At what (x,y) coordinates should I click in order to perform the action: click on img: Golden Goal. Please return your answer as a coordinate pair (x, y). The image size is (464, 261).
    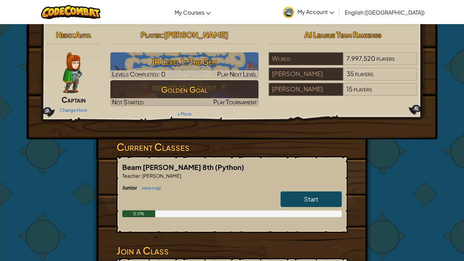
    Looking at the image, I should click on (184, 93).